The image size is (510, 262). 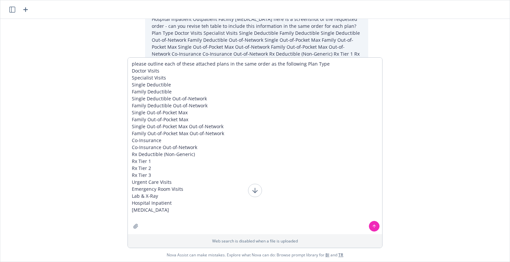 I want to click on p: can you add these plan details at the end? sorry i forgot them in the first request. Lab & X-Ray ..., so click(x=256, y=40).